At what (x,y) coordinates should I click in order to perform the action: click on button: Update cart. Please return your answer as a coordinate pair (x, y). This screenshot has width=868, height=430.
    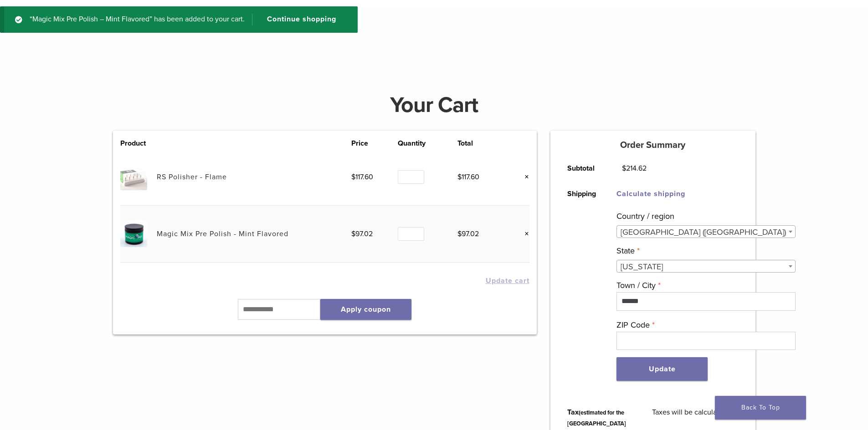
    Looking at the image, I should click on (508, 281).